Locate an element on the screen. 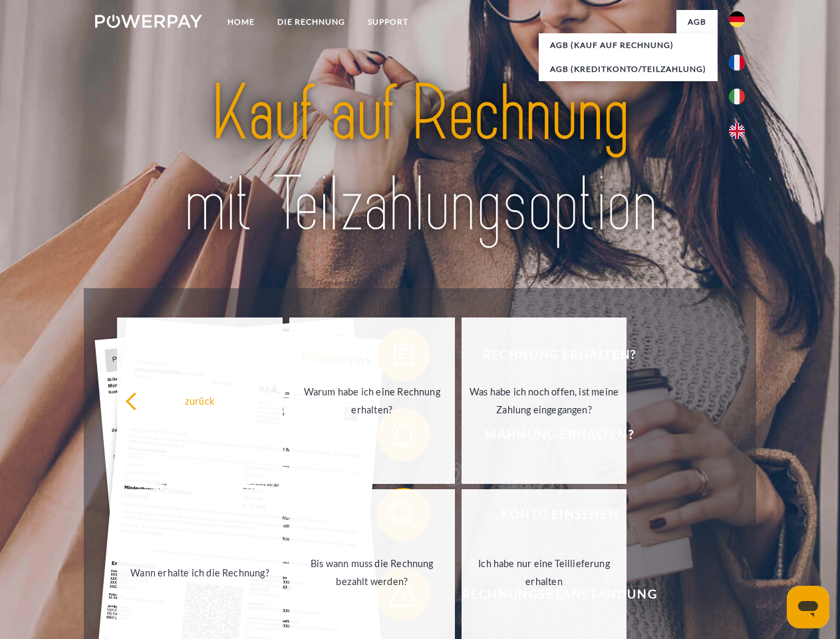 The height and width of the screenshot is (639, 840). img: logo-powerpay-white.svg is located at coordinates (148, 21).